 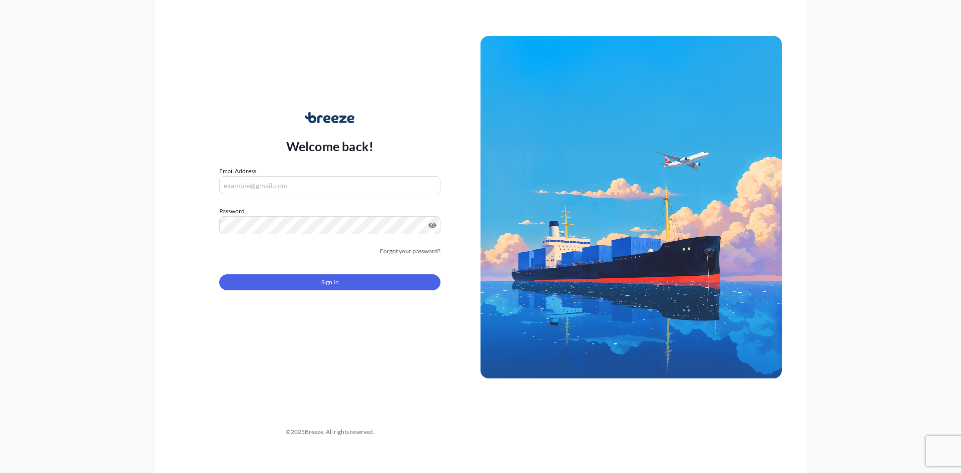 I want to click on button: Sign In, so click(x=330, y=282).